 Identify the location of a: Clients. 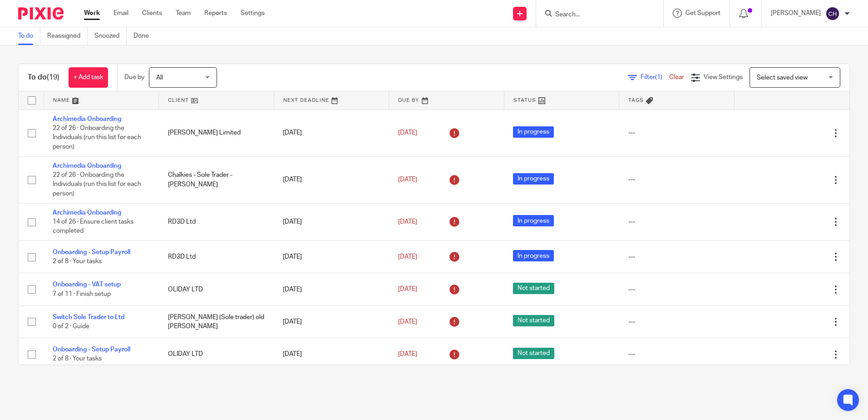
(152, 13).